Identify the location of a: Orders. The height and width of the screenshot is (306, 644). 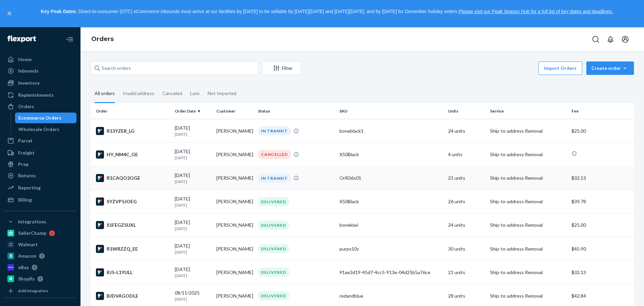
(102, 39).